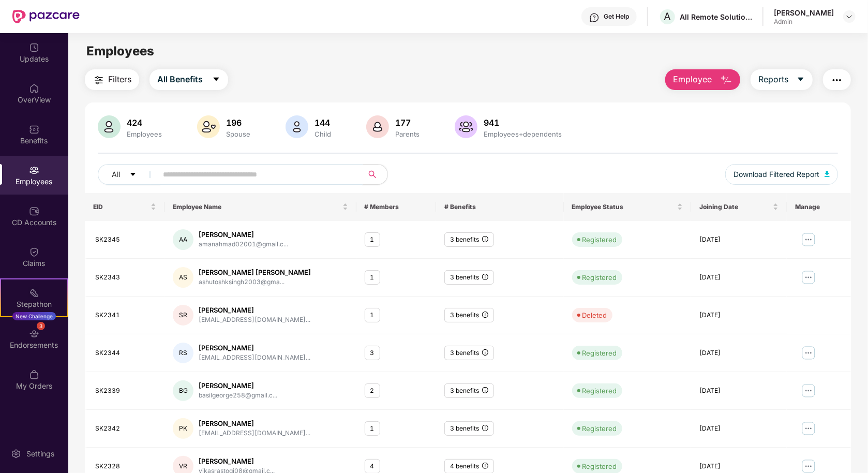 The width and height of the screenshot is (868, 473). I want to click on button: Download Filtered Report, so click(782, 175).